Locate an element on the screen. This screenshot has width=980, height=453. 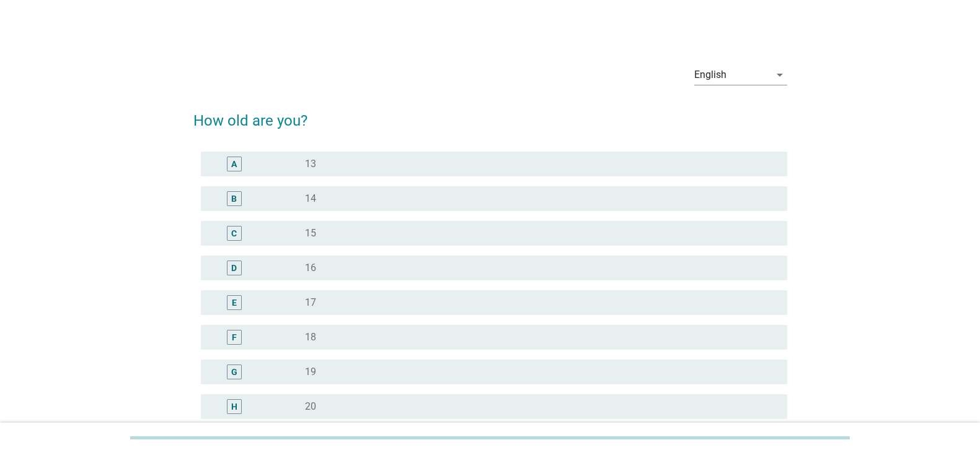
label: 14 is located at coordinates (311, 199).